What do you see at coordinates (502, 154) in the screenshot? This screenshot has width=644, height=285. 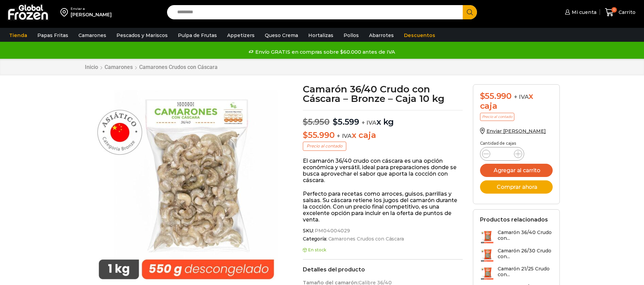 I see `input: Product quantity` at bounding box center [502, 154].